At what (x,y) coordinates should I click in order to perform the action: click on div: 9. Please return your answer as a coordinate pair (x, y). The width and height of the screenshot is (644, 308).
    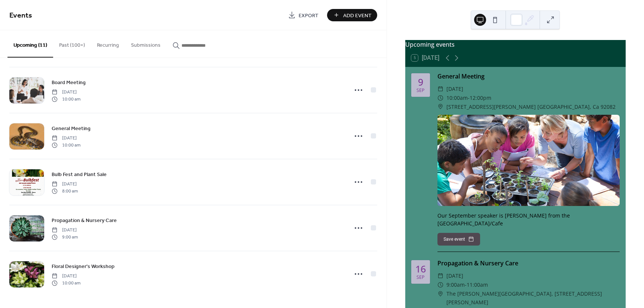
    Looking at the image, I should click on (421, 82).